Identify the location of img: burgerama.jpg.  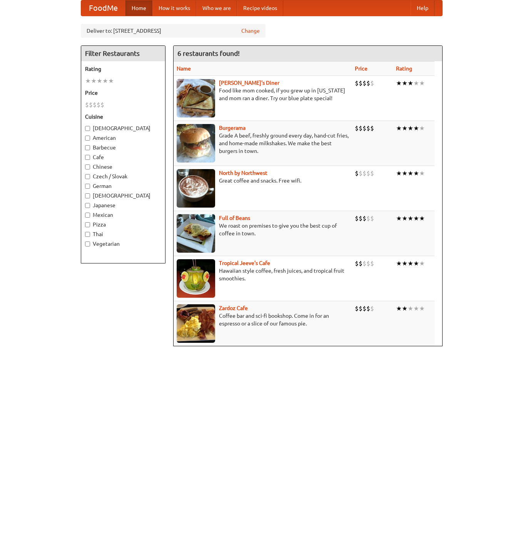
(196, 143).